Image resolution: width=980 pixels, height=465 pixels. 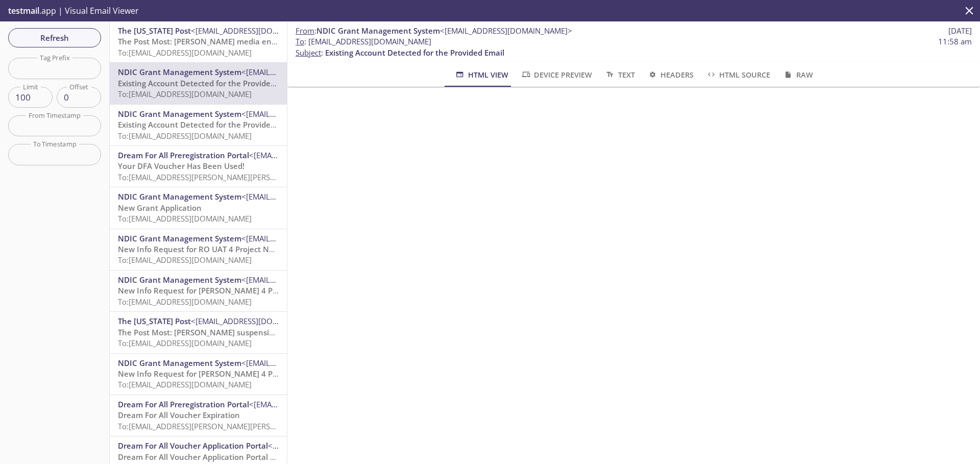 What do you see at coordinates (178, 415) in the screenshot?
I see `span: Dream For All Voucher Expiration` at bounding box center [178, 415].